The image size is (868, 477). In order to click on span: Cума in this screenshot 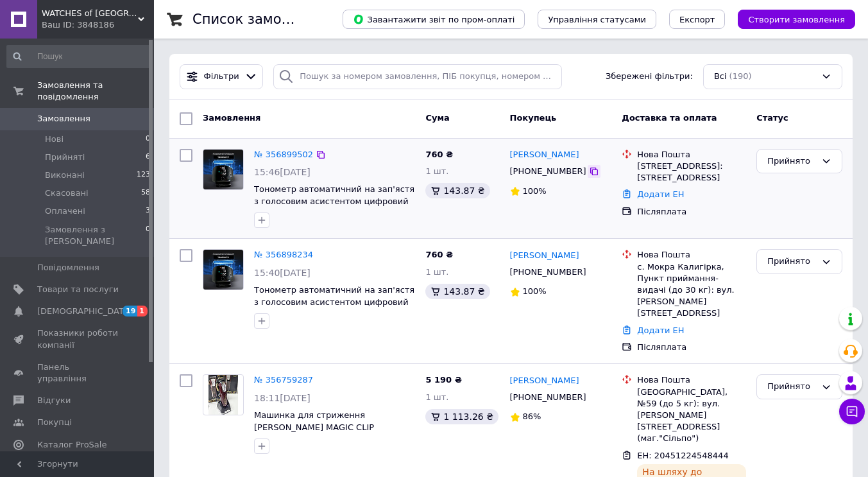, I will do `click(437, 118)`.